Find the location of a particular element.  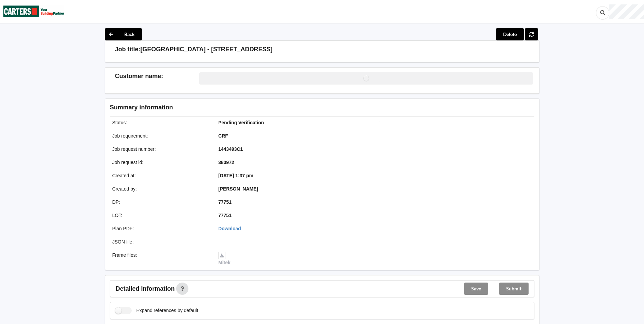

a: Download is located at coordinates (229, 229).